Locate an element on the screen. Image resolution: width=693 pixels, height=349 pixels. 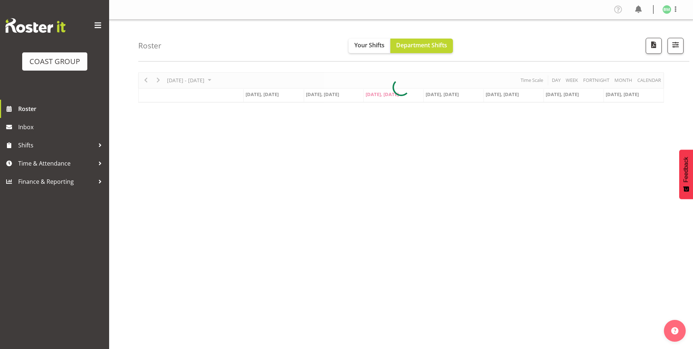
button: Filter Shifts is located at coordinates (676, 46).